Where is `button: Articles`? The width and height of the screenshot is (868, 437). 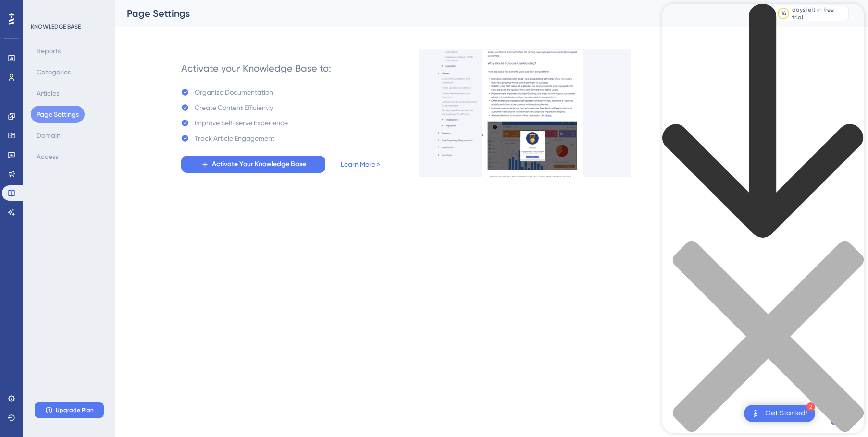 button: Articles is located at coordinates (48, 93).